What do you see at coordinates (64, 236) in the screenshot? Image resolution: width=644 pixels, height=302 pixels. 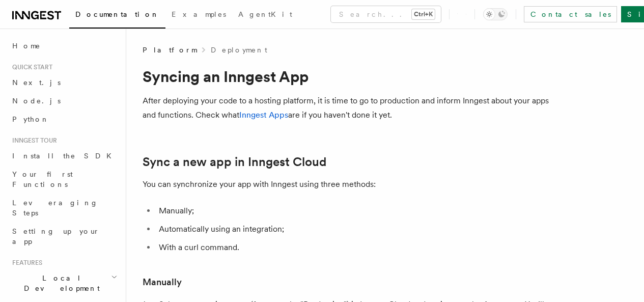 I see `a: Setting up your app` at bounding box center [64, 236].